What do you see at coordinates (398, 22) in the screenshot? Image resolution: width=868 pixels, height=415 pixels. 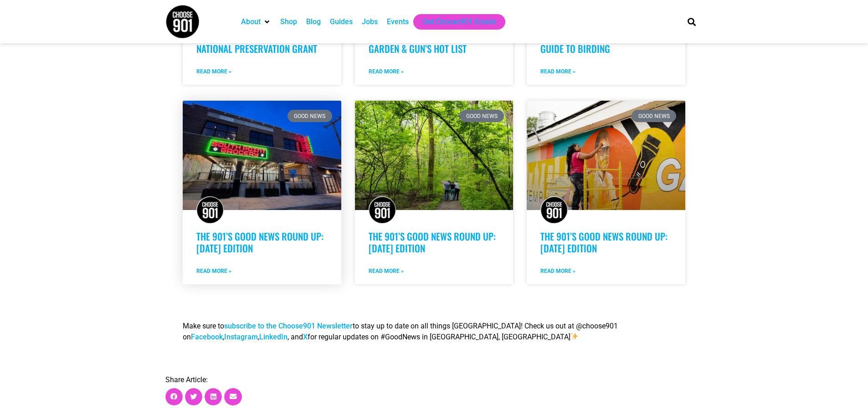 I see `div: Events` at bounding box center [398, 22].